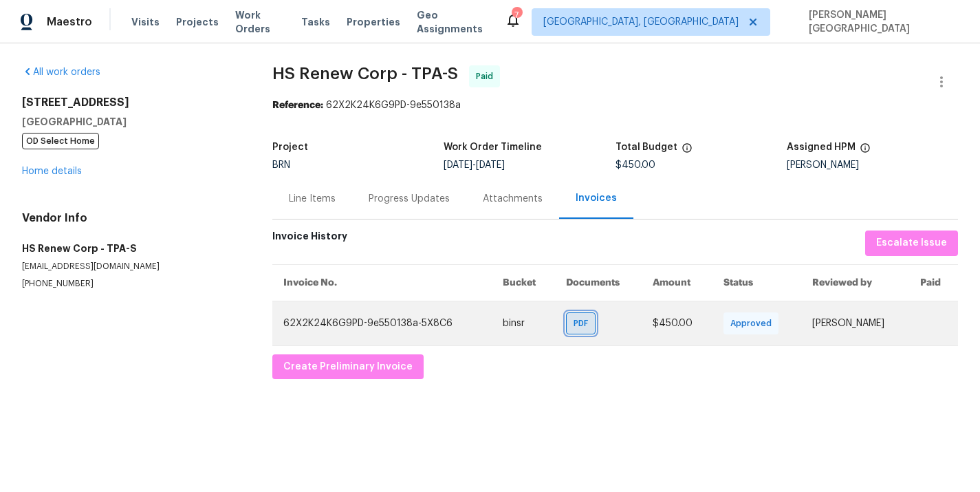 This screenshot has height=492, width=980. I want to click on span: The hpm assigned to this work order., so click(865, 151).